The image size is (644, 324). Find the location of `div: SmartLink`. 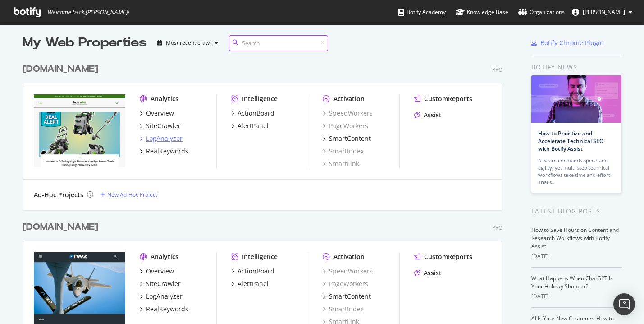

div: SmartLink is located at coordinates (341, 164).